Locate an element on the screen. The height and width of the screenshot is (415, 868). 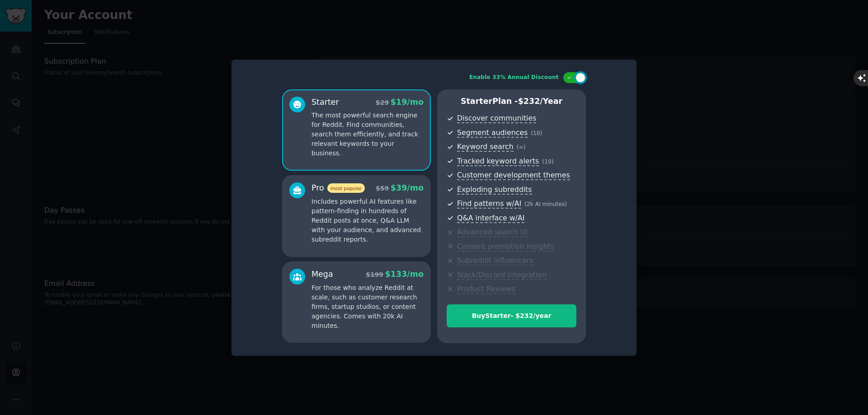
span: Q&A interface w/AI is located at coordinates (490, 218).